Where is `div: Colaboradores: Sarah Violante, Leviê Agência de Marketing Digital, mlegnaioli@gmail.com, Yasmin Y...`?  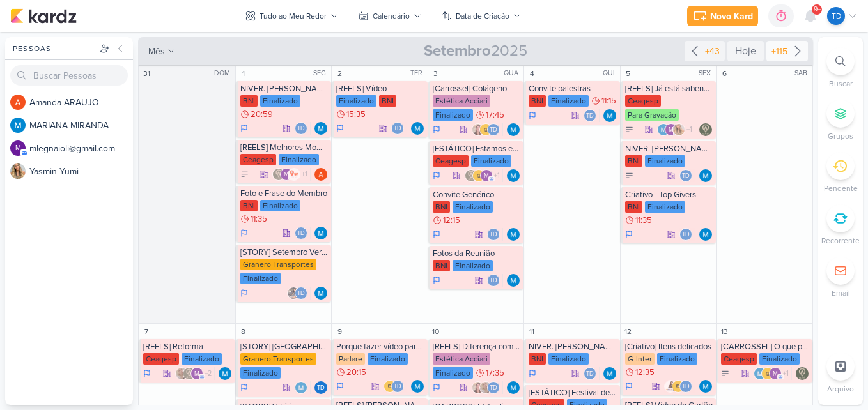 div: Colaboradores: Sarah Violante, Leviê Agência de Marketing Digital, mlegnaioli@gmail.com, Yasmin Y... is located at coordinates (195, 373).